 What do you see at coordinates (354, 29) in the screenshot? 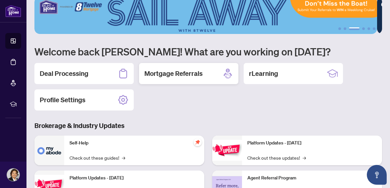
I see `button: 3` at bounding box center [354, 29].